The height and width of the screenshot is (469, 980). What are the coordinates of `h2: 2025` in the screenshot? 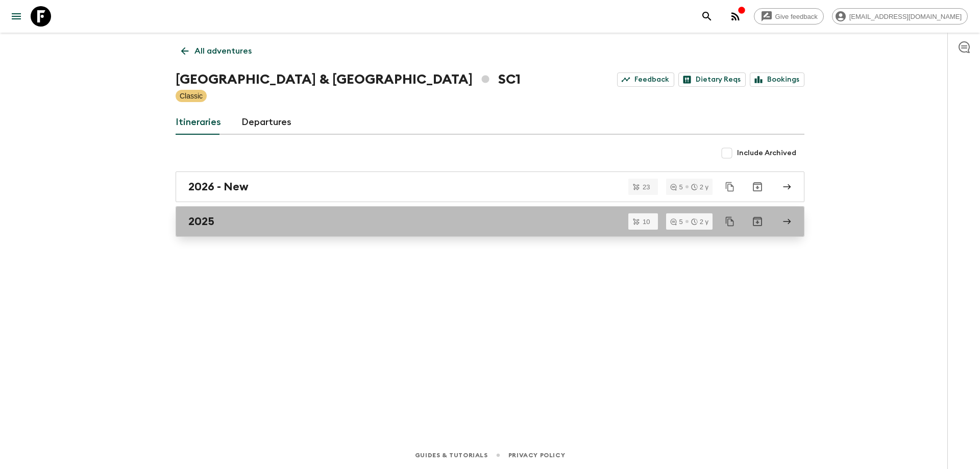 It's located at (201, 221).